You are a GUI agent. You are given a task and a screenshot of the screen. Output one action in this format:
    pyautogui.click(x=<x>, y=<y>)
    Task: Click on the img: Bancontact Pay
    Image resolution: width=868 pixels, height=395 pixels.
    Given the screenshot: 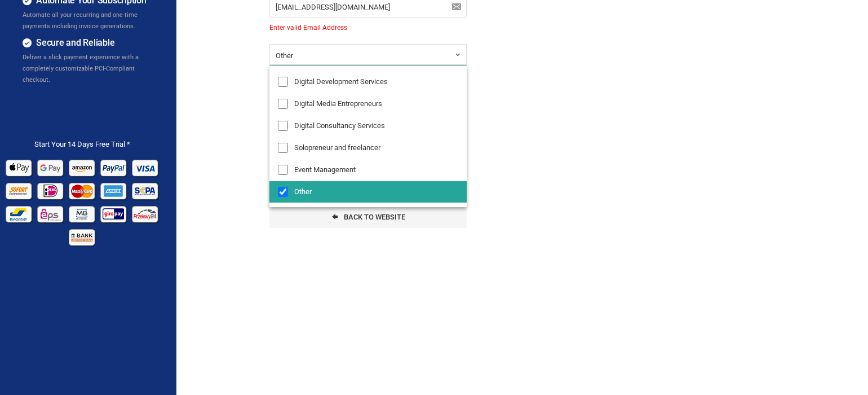 What is the action you would take?
    pyautogui.click(x=19, y=213)
    